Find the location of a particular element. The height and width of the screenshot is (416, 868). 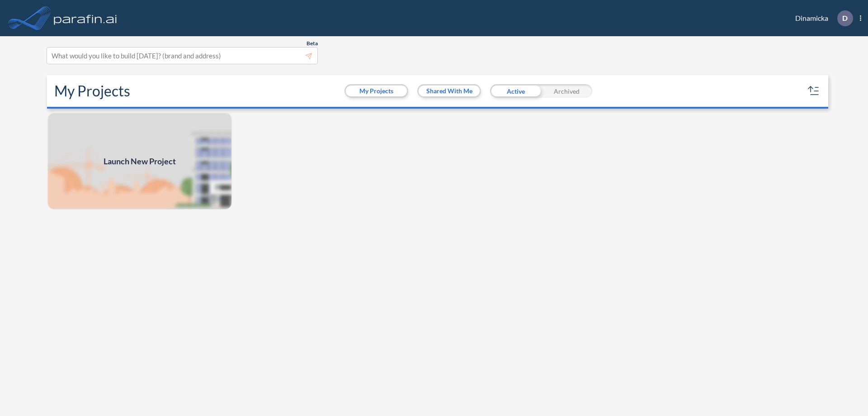

img: add is located at coordinates (140, 161).